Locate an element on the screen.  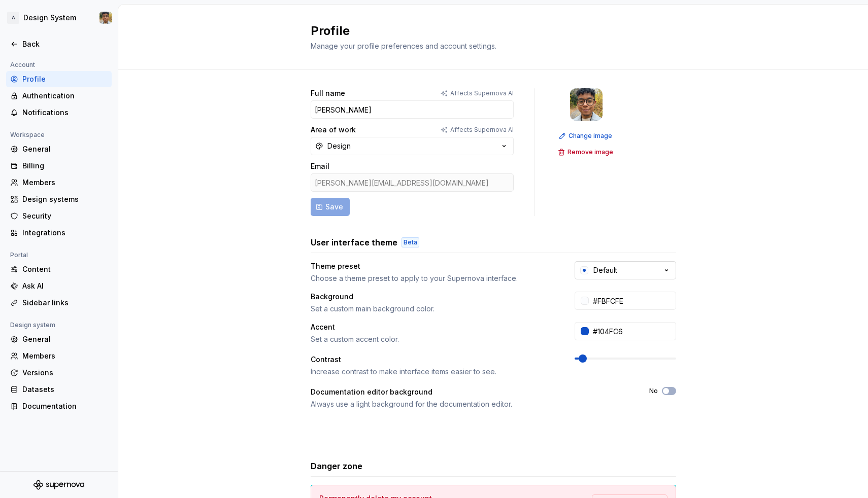
div: Versions is located at coordinates (65, 373).